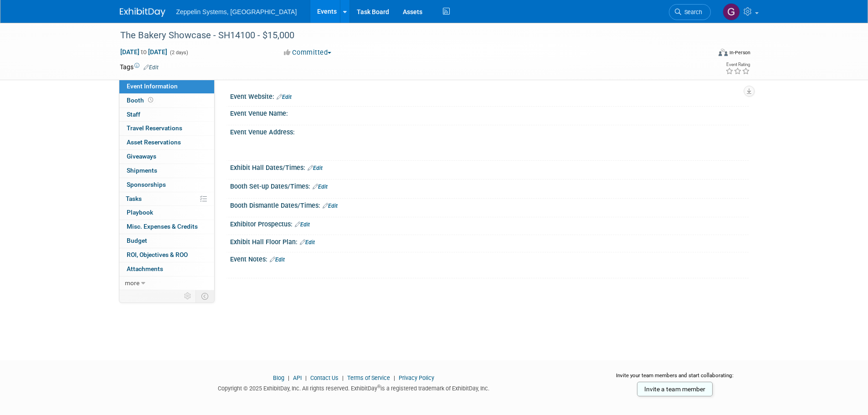  Describe the element at coordinates (489, 241) in the screenshot. I see `div: Exhibit Hall Floor Plan:` at that location.